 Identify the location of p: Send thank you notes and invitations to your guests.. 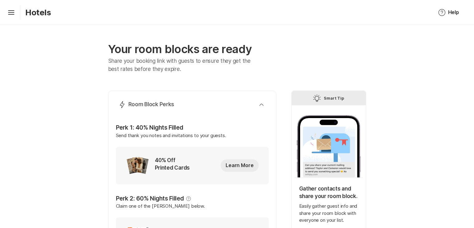
(192, 139).